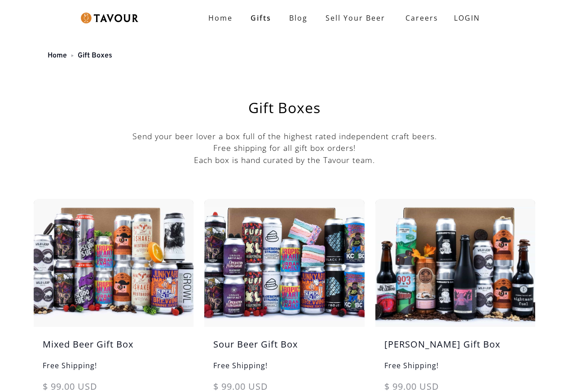 This screenshot has height=392, width=568. I want to click on a: LOGIN, so click(467, 18).